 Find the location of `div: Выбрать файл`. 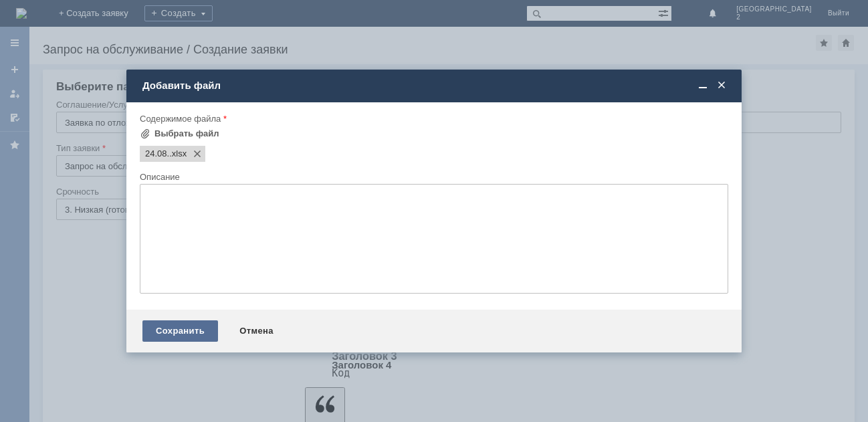

div: Выбрать файл is located at coordinates (187, 133).